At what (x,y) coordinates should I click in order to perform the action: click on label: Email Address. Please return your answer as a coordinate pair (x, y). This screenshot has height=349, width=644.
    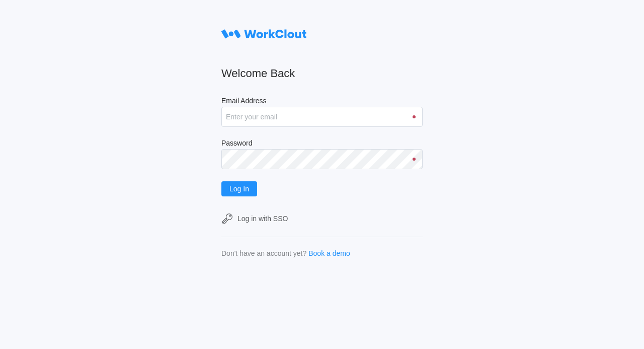
    Looking at the image, I should click on (322, 102).